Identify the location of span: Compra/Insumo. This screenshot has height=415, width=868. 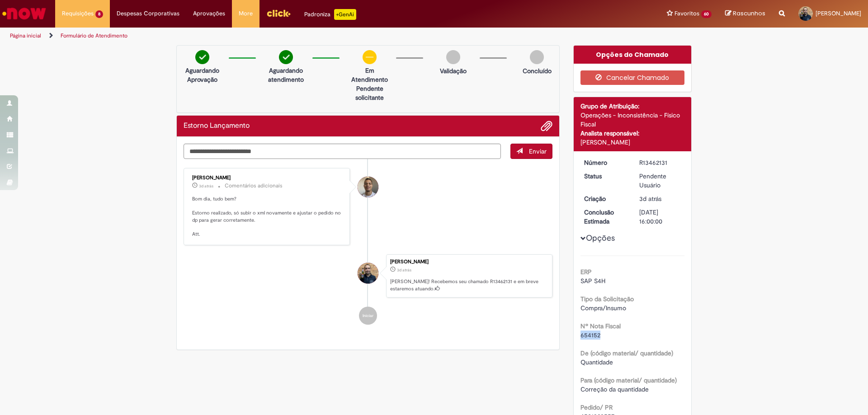
(603, 308).